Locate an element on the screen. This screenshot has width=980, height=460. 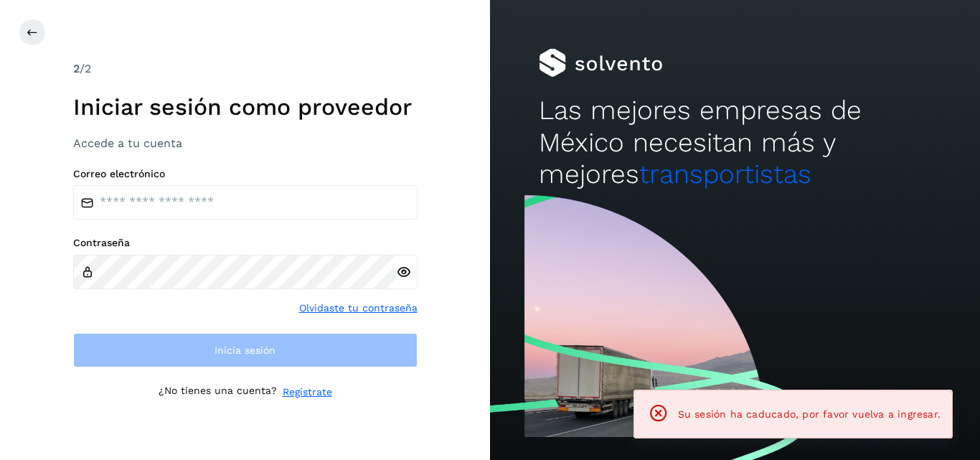
span: Su sesión ha caducado, por favor vuelva a ingresar. is located at coordinates (809, 414).